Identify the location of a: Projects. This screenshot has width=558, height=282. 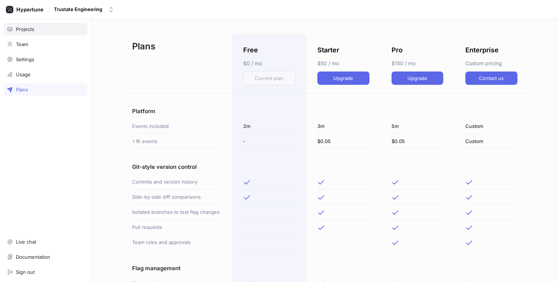
(45, 29).